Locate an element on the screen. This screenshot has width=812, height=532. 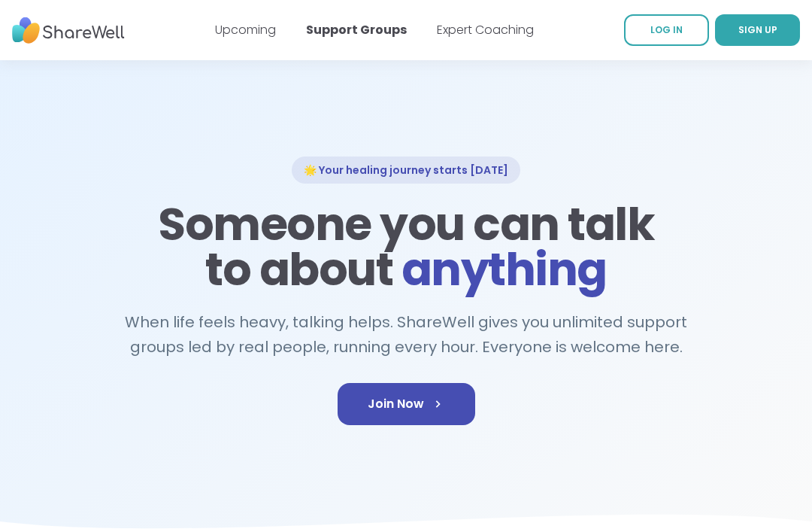
a: Support Groups is located at coordinates (357, 29).